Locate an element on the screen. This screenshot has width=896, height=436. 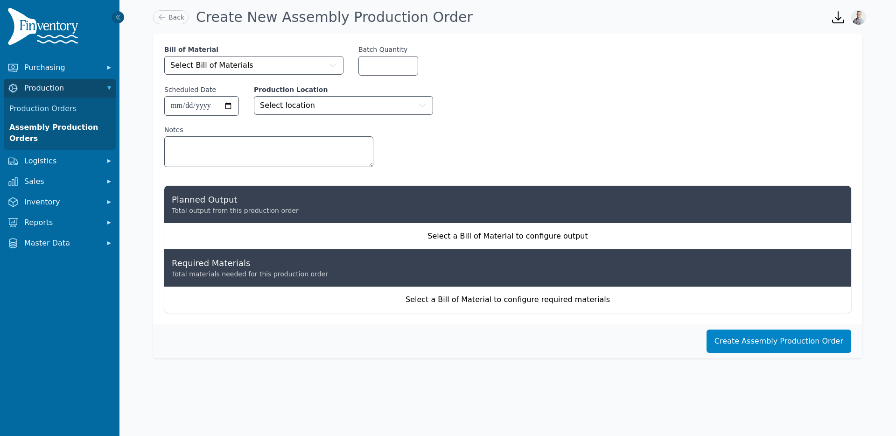
h2: Required Materials is located at coordinates (508, 263).